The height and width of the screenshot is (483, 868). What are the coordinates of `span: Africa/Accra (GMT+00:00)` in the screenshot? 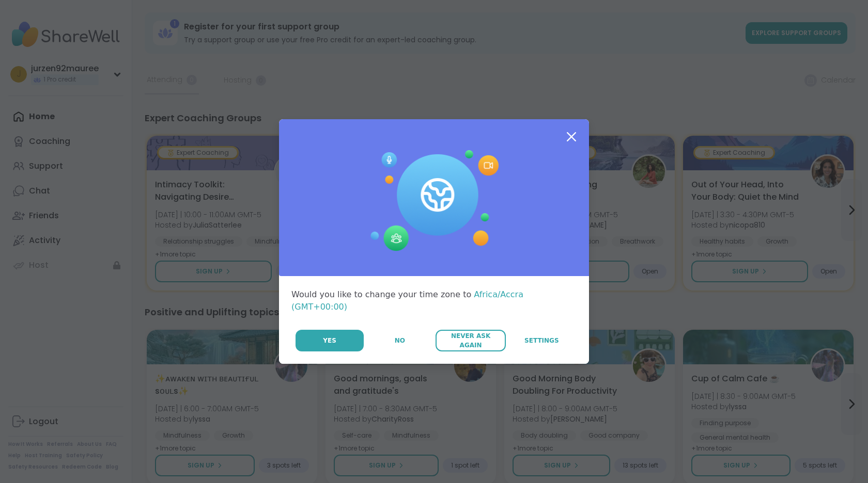 It's located at (407, 300).